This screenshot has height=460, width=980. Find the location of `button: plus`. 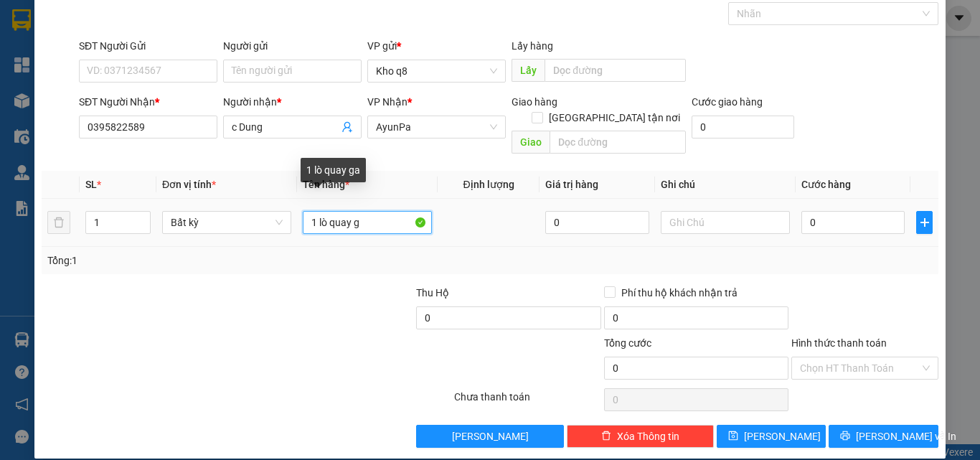

button: plus is located at coordinates (924, 222).